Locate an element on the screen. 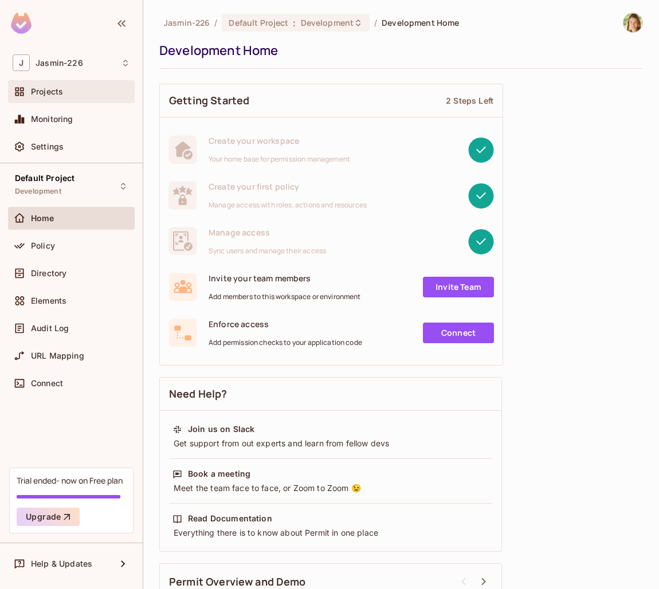 This screenshot has height=589, width=659. span: Sync users and manage their access is located at coordinates (267, 251).